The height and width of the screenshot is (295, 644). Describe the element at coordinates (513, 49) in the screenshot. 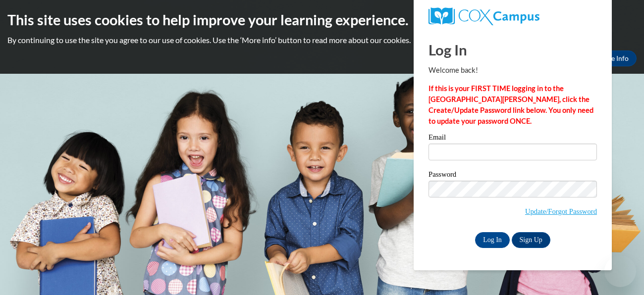

I see `h1: Log In` at that location.